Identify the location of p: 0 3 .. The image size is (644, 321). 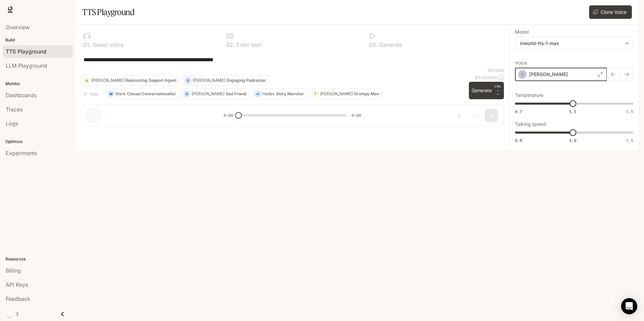
(373, 45).